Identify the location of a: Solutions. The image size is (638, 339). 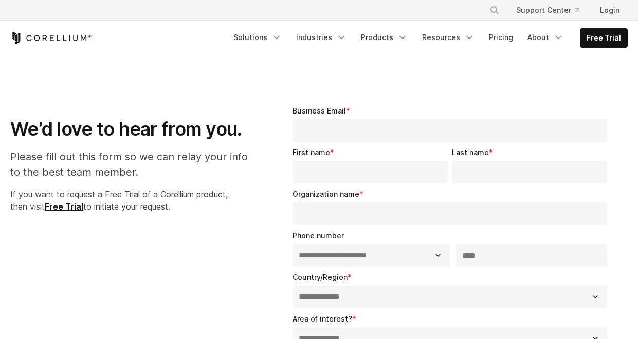
(258, 38).